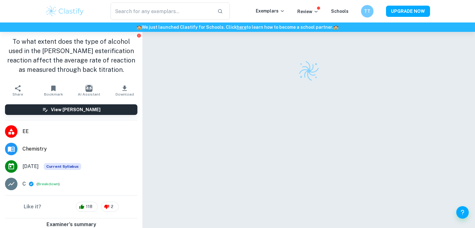  What do you see at coordinates (63, 167) in the screenshot?
I see `span: Current Syllabus` at bounding box center [63, 167].